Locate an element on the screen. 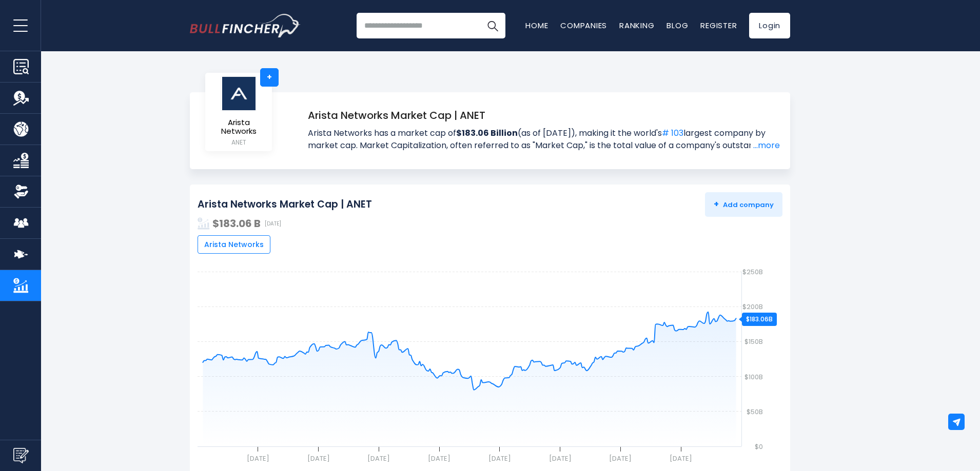 The image size is (980, 471). h1: Arista Networks Market Cap | ANET is located at coordinates (544, 115).